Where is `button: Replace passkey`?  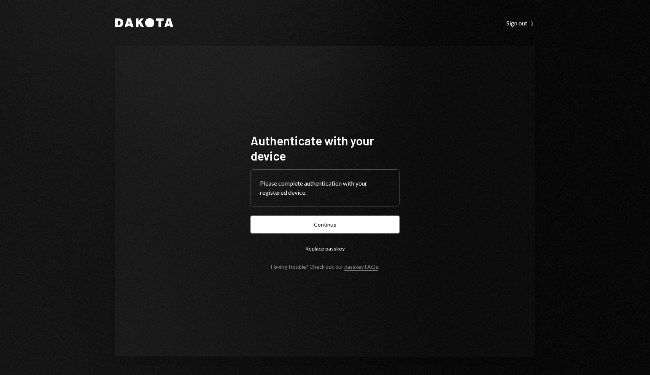
button: Replace passkey is located at coordinates (325, 248).